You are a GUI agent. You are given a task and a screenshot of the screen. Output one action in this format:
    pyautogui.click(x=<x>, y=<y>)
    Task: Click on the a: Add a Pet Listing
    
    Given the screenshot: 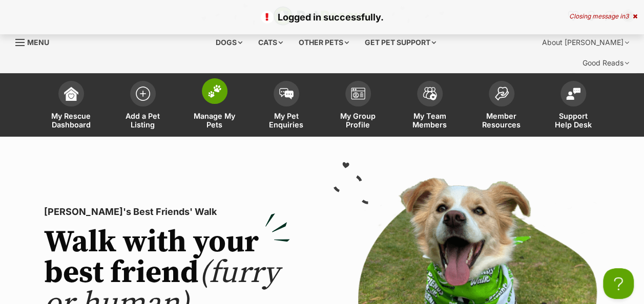 What is the action you would take?
    pyautogui.click(x=143, y=106)
    